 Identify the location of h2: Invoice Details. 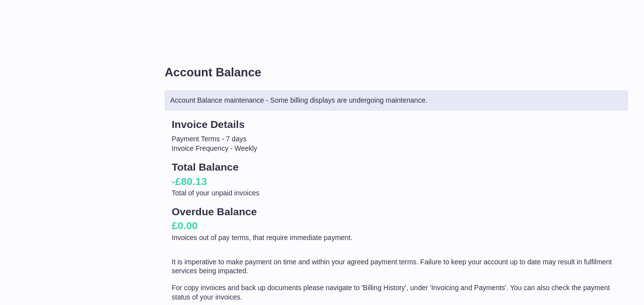
(396, 124).